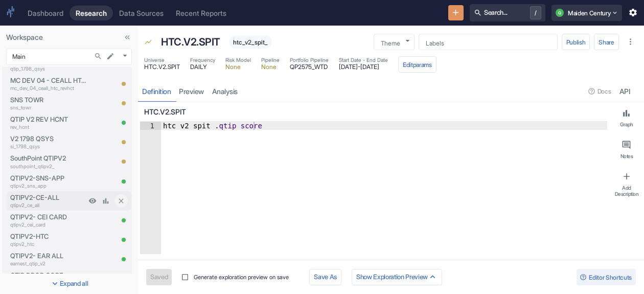 The height and width of the screenshot is (294, 644). I want to click on p: QTIPV2- EAR ALL, so click(48, 256).